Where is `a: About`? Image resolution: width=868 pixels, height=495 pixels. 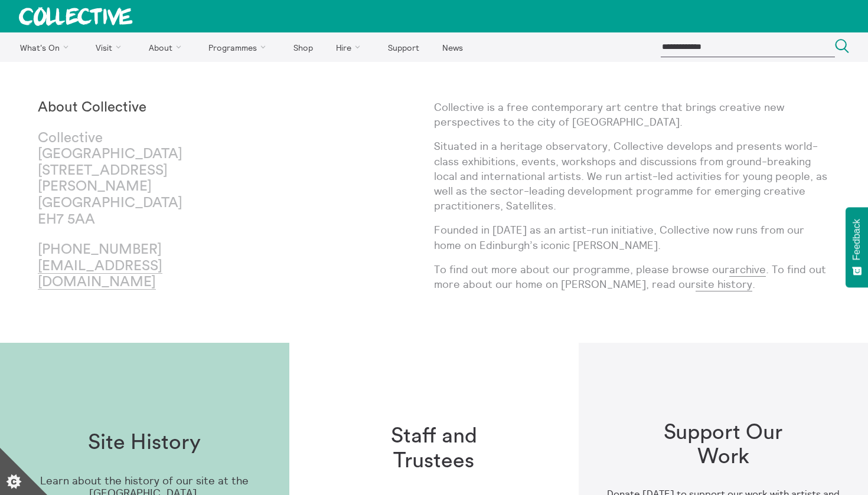
a: About is located at coordinates (167, 47).